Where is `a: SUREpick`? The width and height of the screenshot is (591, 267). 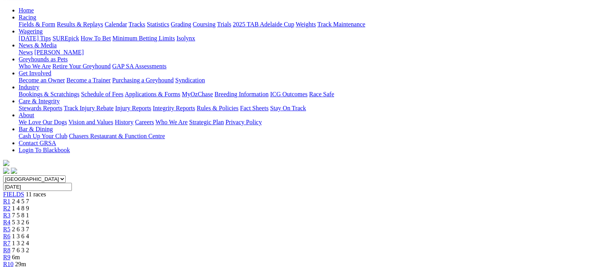
a: SUREpick is located at coordinates (66, 38).